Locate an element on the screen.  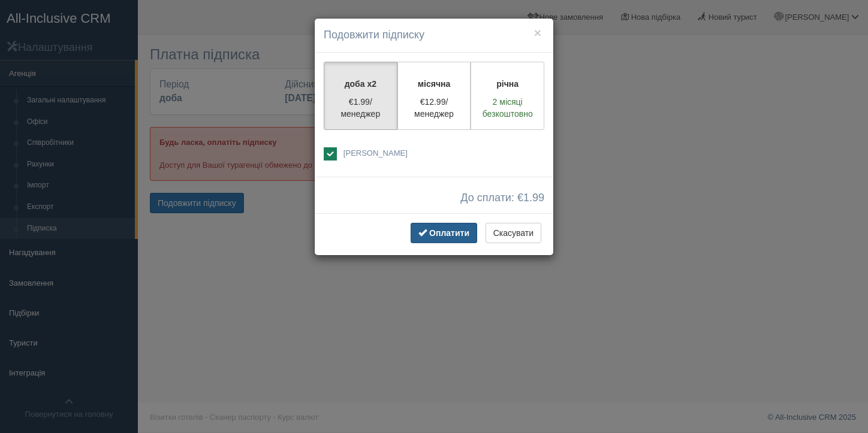
p: €12.99/менеджер is located at coordinates (434, 108).